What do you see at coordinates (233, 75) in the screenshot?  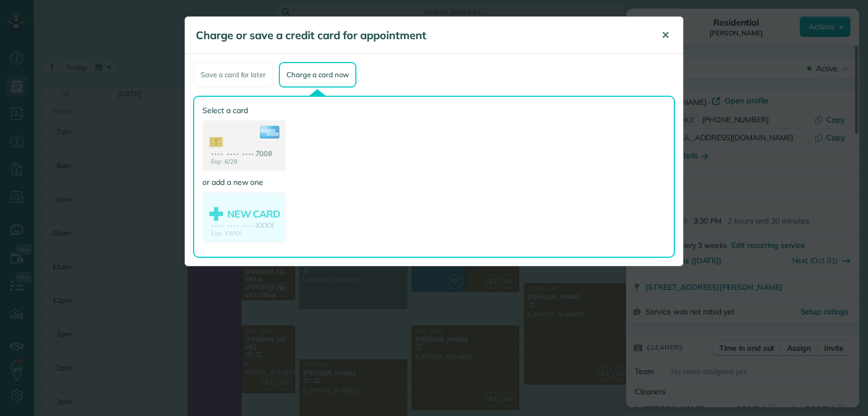 I see `div: Save a card for later` at bounding box center [233, 75].